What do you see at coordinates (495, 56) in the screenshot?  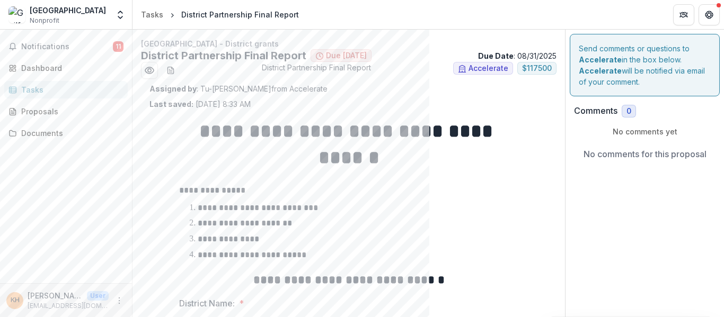 I see `strong: Due Date` at bounding box center [495, 56].